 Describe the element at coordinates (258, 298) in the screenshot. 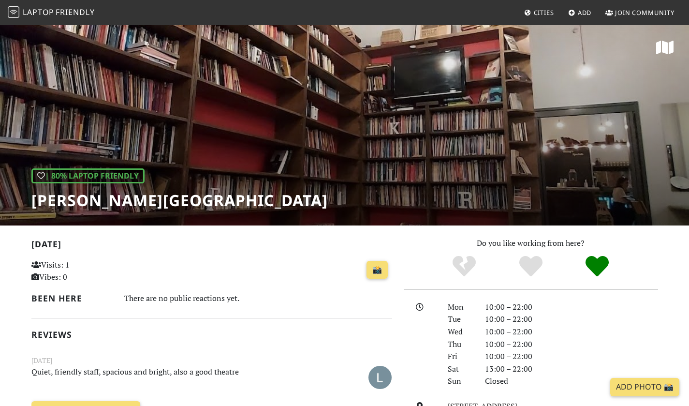

I see `div: There are no public reactions yet.` at that location.